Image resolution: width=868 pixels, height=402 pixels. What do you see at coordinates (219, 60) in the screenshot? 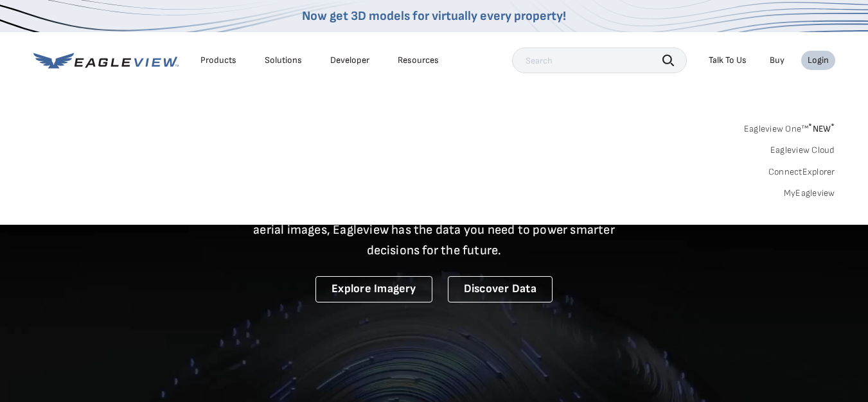
I see `div: Products` at bounding box center [219, 60].